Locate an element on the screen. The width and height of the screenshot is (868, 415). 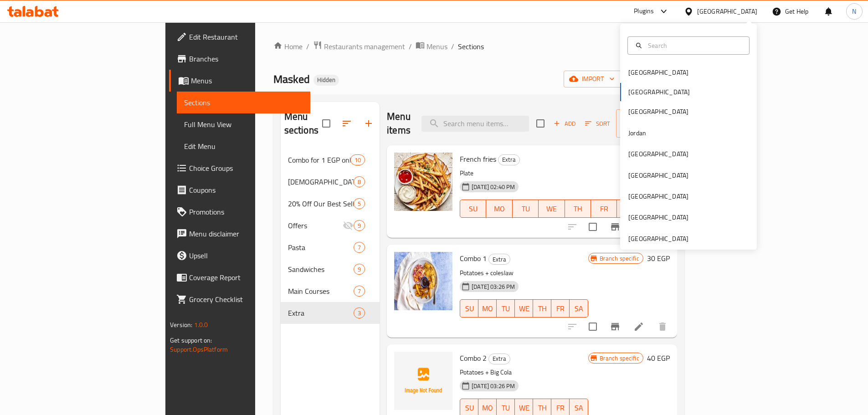
span: Sandwiches is located at coordinates (321, 269).